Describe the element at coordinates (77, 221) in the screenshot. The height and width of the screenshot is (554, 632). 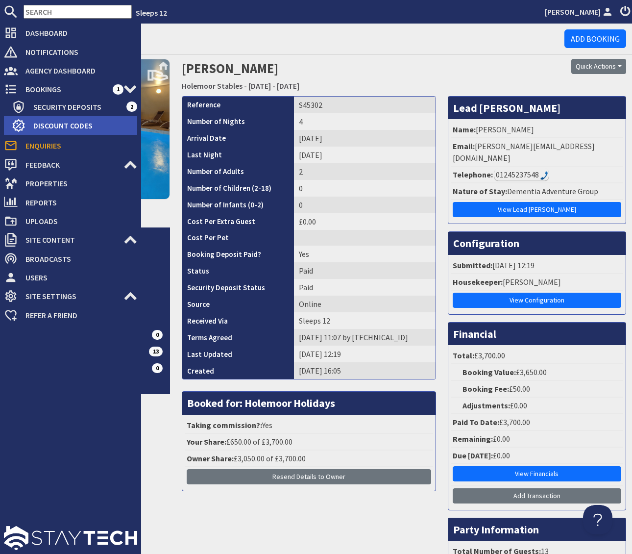
I see `span: Uploads` at that location.